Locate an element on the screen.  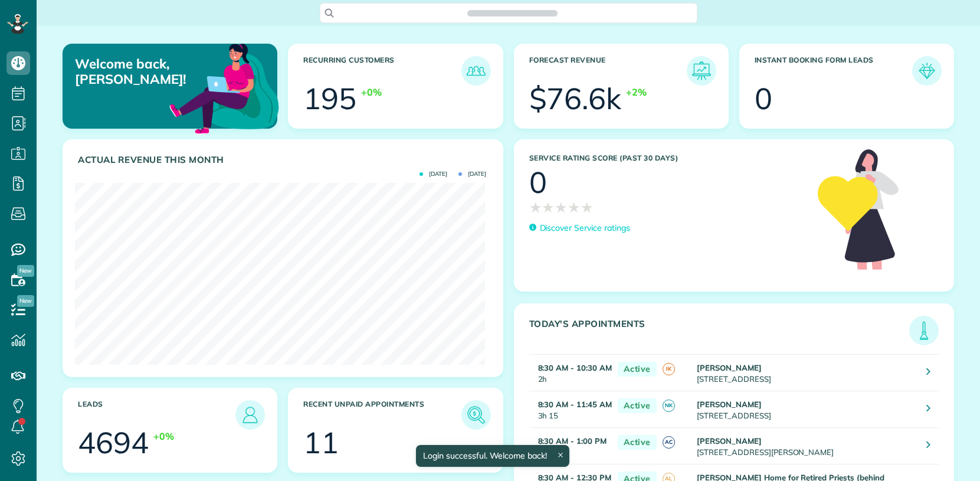
div: Login successful. Welcome back! is located at coordinates (492, 455).